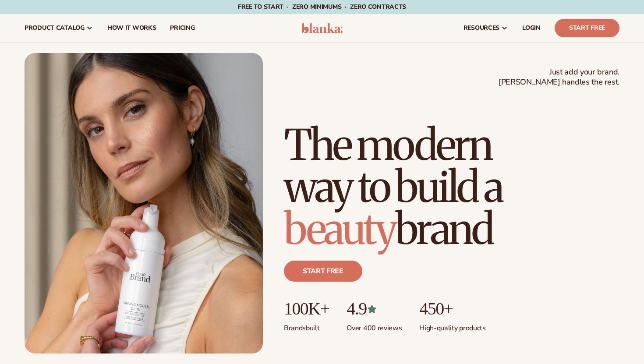 The width and height of the screenshot is (644, 364). What do you see at coordinates (322, 28) in the screenshot?
I see `img: logo` at bounding box center [322, 28].